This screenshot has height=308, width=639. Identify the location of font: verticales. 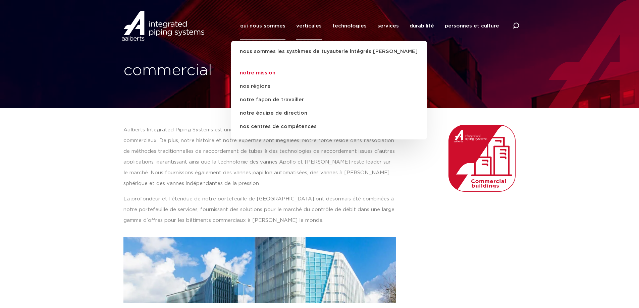
(309, 26).